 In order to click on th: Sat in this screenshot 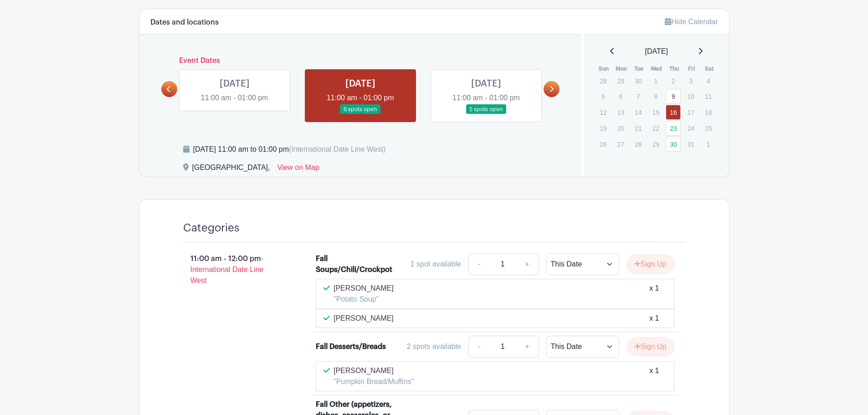, I will do `click(709, 68)`.